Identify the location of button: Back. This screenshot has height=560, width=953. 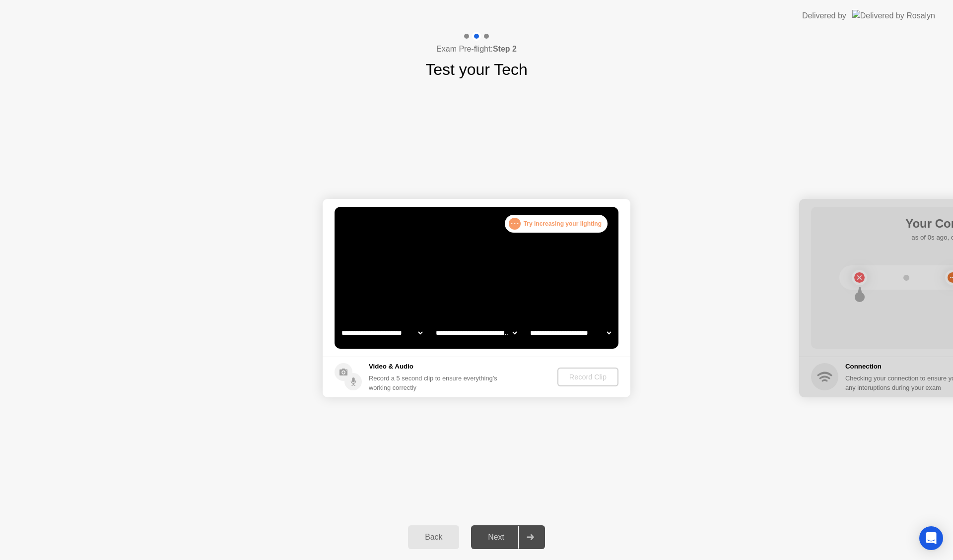
(434, 537).